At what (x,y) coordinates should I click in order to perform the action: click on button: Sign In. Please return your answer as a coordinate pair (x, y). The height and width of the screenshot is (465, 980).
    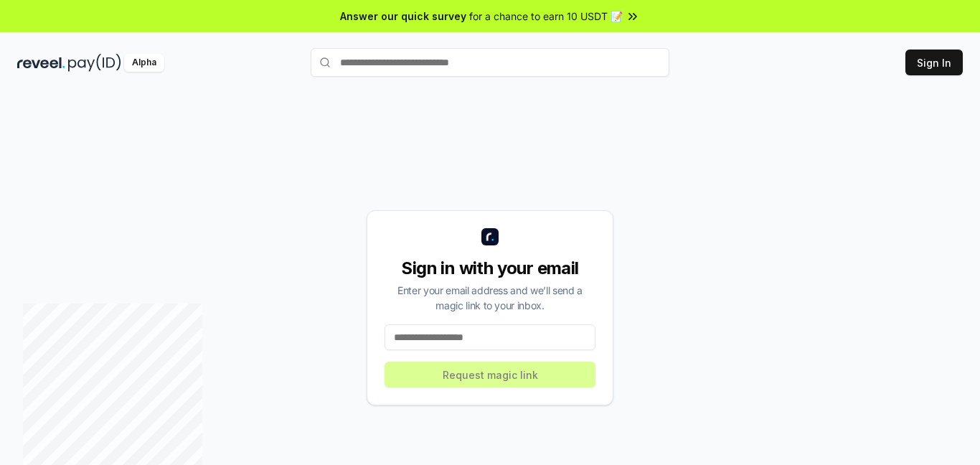
    Looking at the image, I should click on (934, 62).